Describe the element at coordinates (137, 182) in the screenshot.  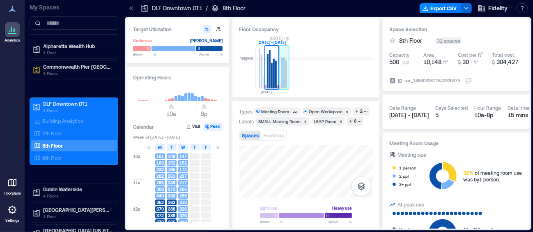
I see `span: 11a` at that location.